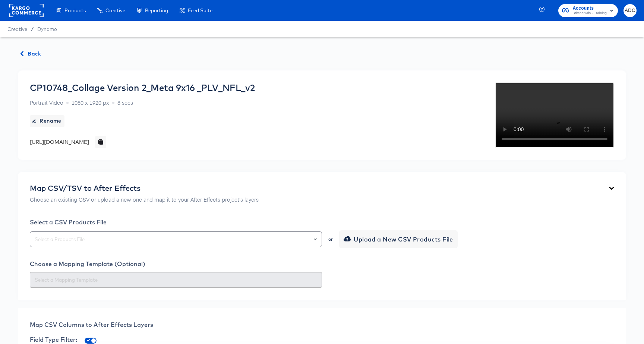  What do you see at coordinates (47, 29) in the screenshot?
I see `span: Dynamo` at bounding box center [47, 29].